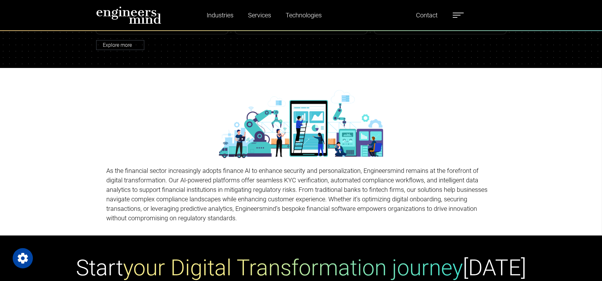 Image resolution: width=602 pixels, height=281 pixels. Describe the element at coordinates (259, 15) in the screenshot. I see `a: Services` at that location.